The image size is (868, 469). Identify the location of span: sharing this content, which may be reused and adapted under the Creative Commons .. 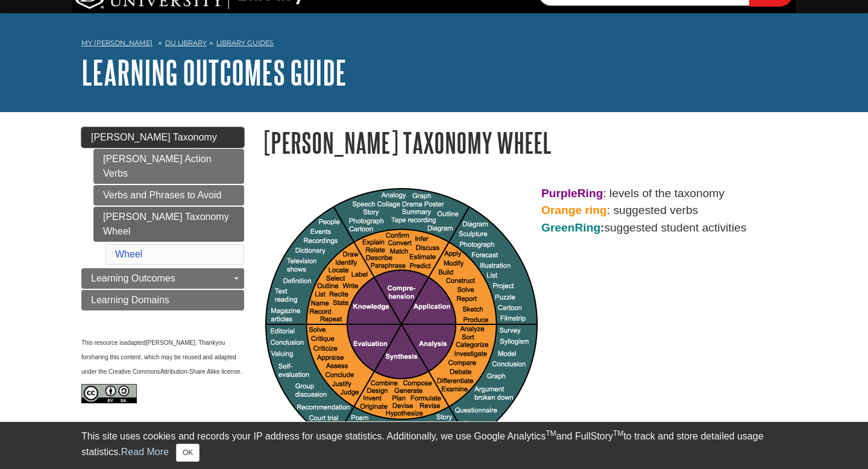
(161, 364).